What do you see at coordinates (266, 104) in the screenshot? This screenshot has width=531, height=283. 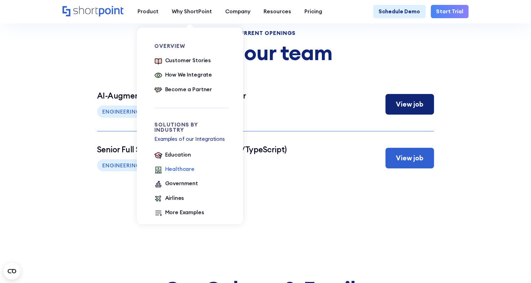 I see `a: AI-Augmented Senior Fullstack EngineerEngineeringremoteView job` at bounding box center [266, 104].